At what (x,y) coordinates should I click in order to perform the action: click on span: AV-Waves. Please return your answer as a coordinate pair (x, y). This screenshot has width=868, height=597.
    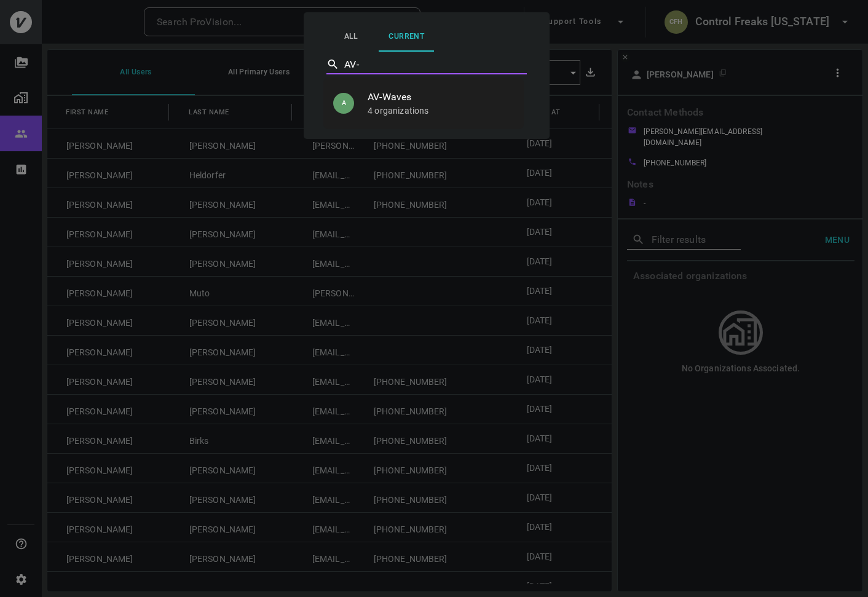
    Looking at the image, I should click on (441, 98).